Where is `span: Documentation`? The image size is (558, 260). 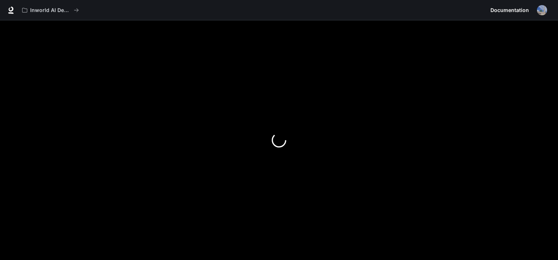 span: Documentation is located at coordinates (510, 10).